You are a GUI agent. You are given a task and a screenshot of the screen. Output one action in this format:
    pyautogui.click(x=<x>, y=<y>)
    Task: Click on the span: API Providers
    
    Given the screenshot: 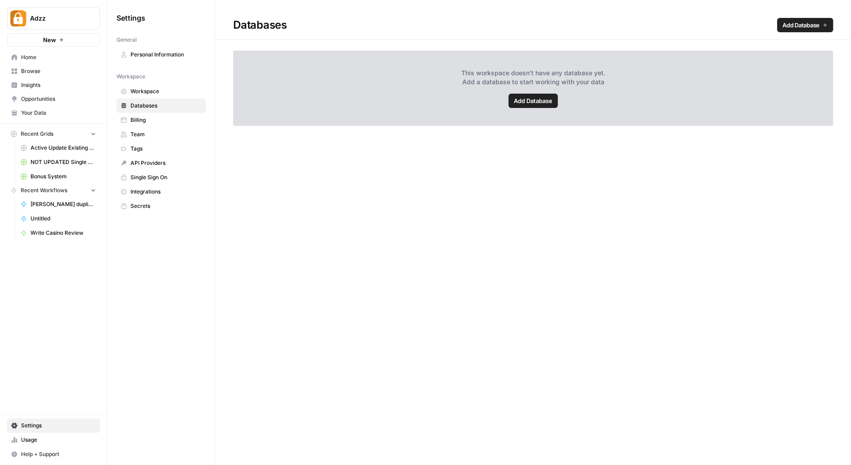 What is the action you would take?
    pyautogui.click(x=166, y=163)
    